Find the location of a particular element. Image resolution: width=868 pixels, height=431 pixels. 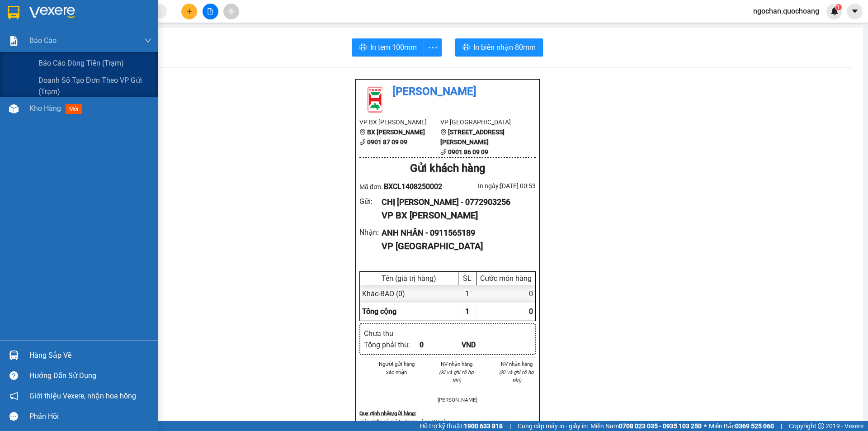

div: Gửi : is located at coordinates (370, 201).